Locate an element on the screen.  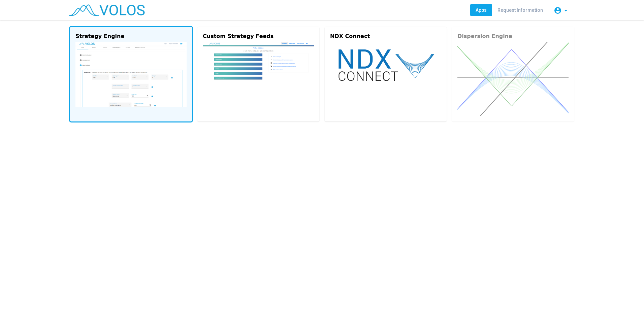
img: custom.png is located at coordinates (258, 68).